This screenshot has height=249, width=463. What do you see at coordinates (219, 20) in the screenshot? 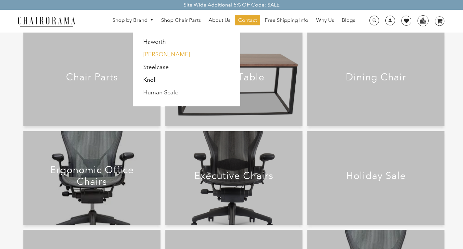
I see `a: About Us` at bounding box center [219, 20].